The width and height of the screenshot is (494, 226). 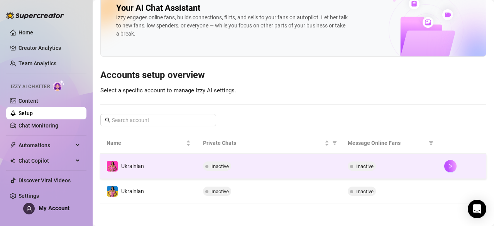 I want to click on div: Open Intercom Messenger, so click(x=477, y=209).